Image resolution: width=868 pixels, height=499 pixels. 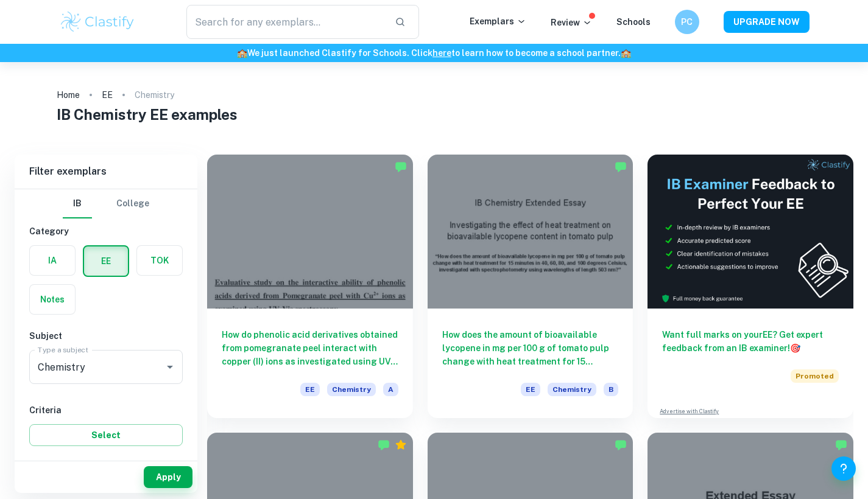 I want to click on a: Clastify logo, so click(x=98, y=22).